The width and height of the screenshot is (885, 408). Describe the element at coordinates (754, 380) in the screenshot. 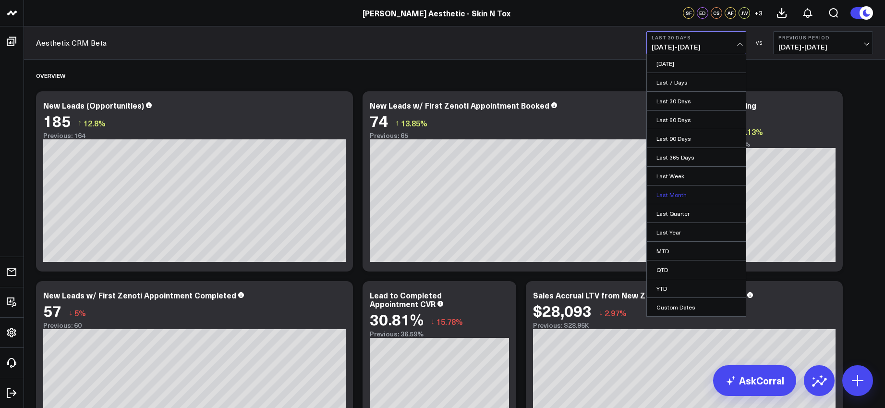

I see `a: AskCorral` at that location.